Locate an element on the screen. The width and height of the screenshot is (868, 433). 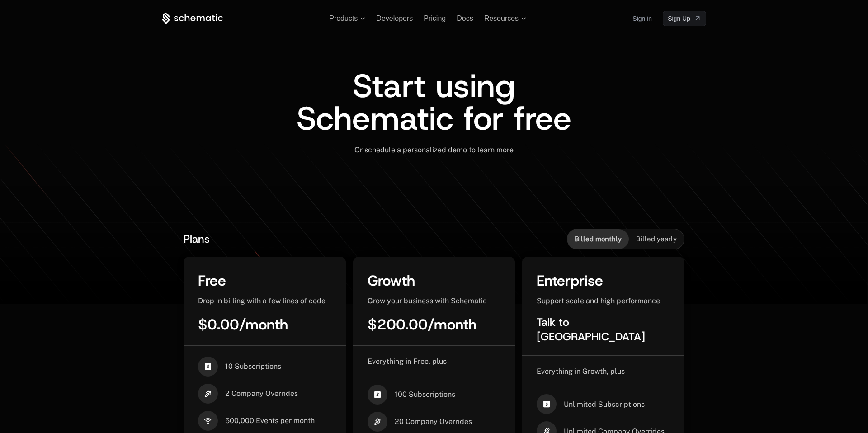
span: Drop in billing with a few lines of code is located at coordinates (262, 301).